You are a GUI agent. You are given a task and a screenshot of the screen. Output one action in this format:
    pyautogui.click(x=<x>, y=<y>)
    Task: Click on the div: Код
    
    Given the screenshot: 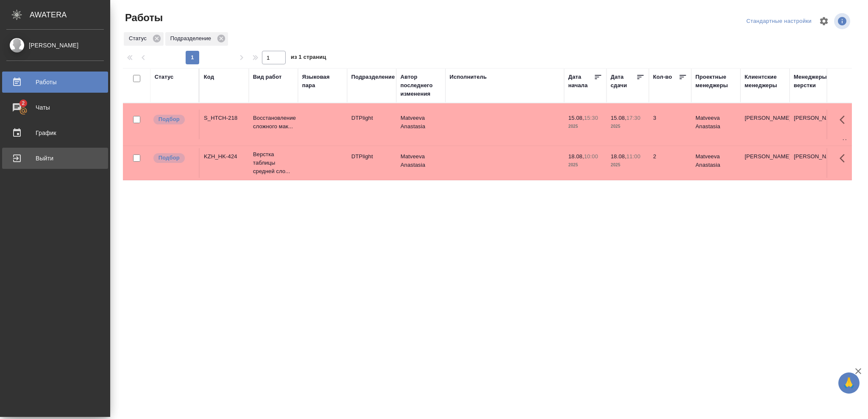 What is the action you would take?
    pyautogui.click(x=209, y=77)
    